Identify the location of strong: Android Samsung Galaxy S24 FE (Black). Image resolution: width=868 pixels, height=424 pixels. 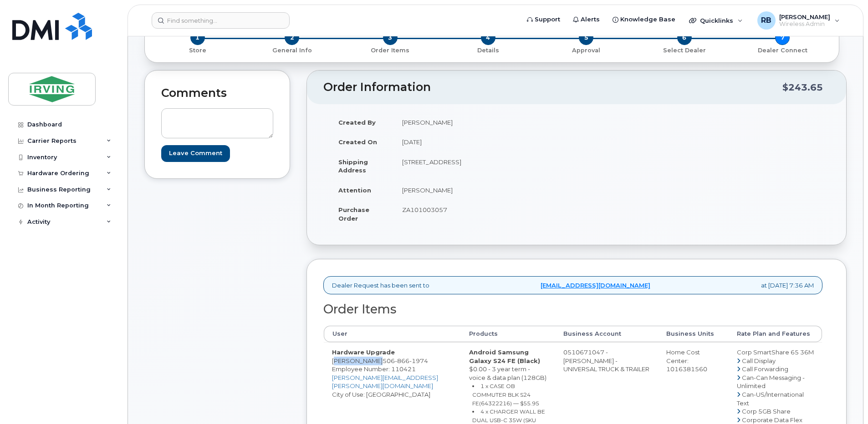
(505, 357).